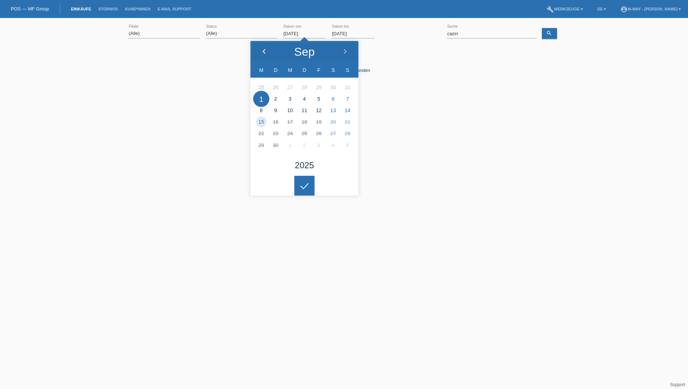 The height and width of the screenshot is (389, 688). I want to click on i: account_circle, so click(624, 9).